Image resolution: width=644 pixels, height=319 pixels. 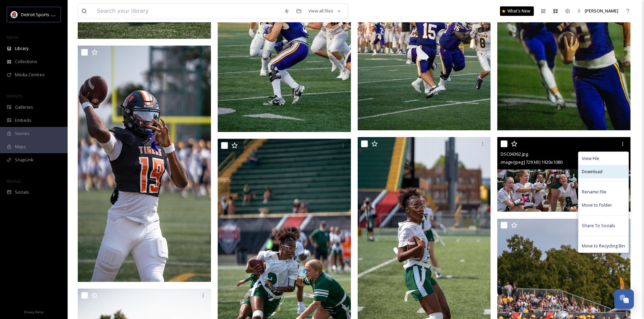 I want to click on img: DSC04362.jpg, so click(x=564, y=175).